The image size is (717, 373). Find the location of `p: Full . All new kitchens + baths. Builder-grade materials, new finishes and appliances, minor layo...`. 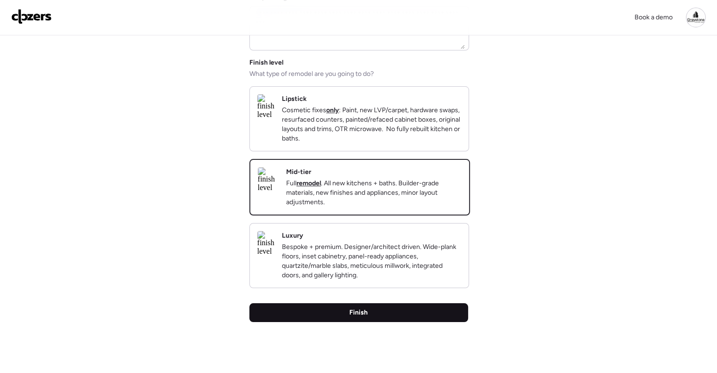

p: Full . All new kitchens + baths. Builder-grade materials, new finishes and appliances, minor layo... is located at coordinates (374, 193).